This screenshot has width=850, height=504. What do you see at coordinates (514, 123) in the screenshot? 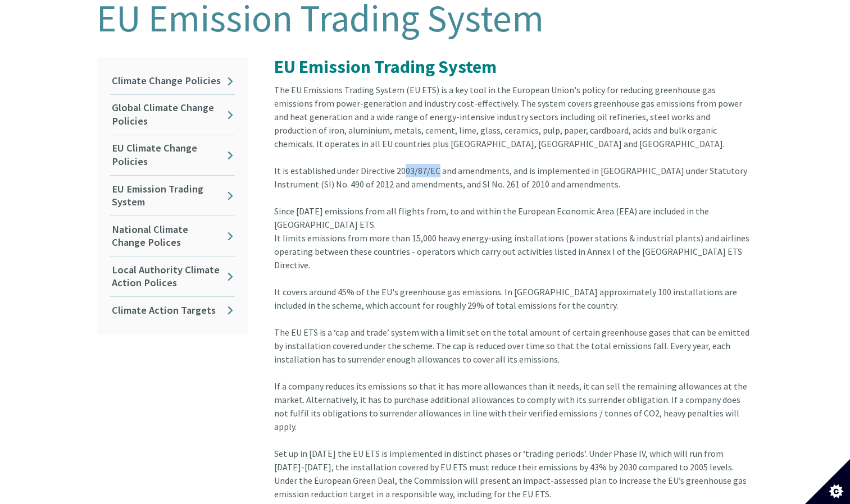
I see `div: The EU Emissions Trading System (EU ETS) is a key tool in the European Union's policy for reducin...` at bounding box center [514, 123].